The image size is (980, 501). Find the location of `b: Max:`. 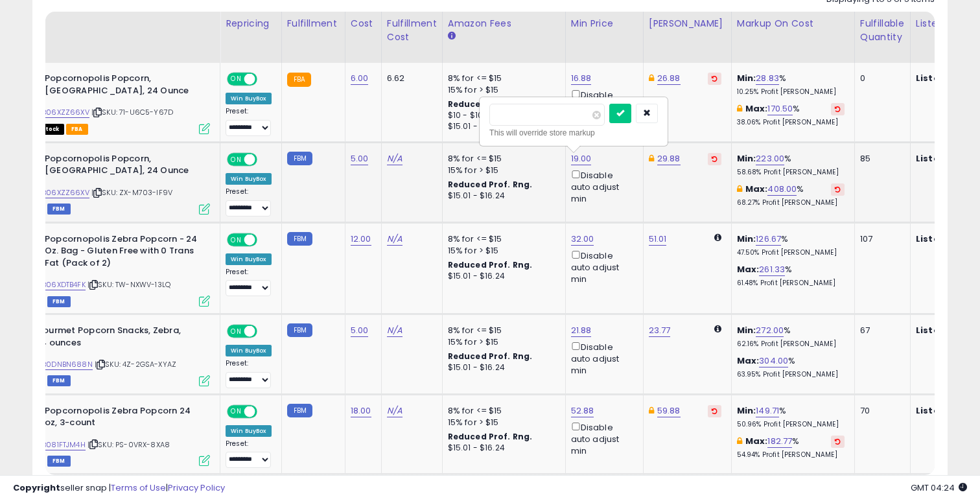

b: Max: is located at coordinates (756, 189).